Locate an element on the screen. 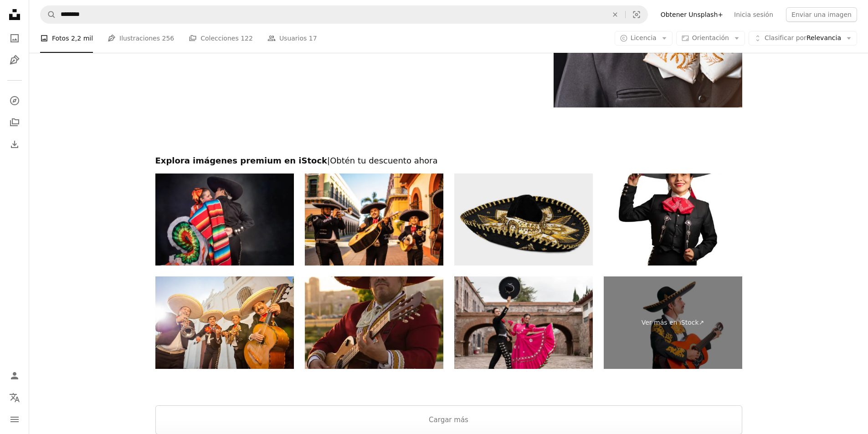 The width and height of the screenshot is (868, 434). span: 256 is located at coordinates (167, 38).